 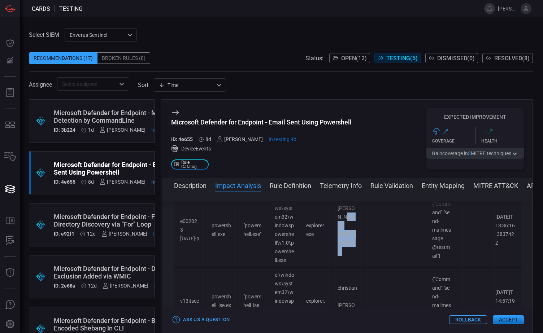 I want to click on label: sort, so click(x=143, y=85).